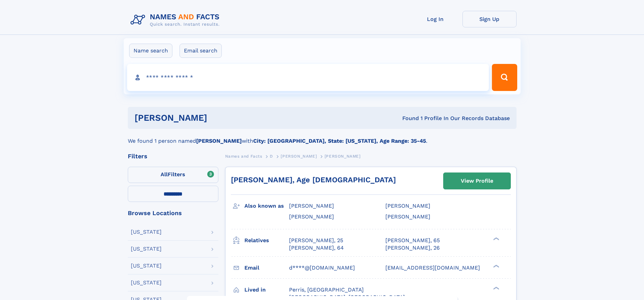  What do you see at coordinates (164, 174) in the screenshot?
I see `span: All` at bounding box center [164, 174].